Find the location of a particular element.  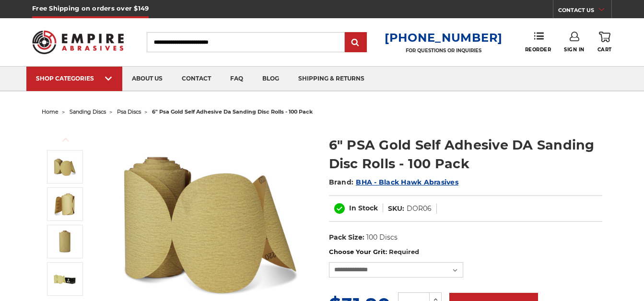

a: BHA - Black Hawk Abrasives is located at coordinates (407, 182).